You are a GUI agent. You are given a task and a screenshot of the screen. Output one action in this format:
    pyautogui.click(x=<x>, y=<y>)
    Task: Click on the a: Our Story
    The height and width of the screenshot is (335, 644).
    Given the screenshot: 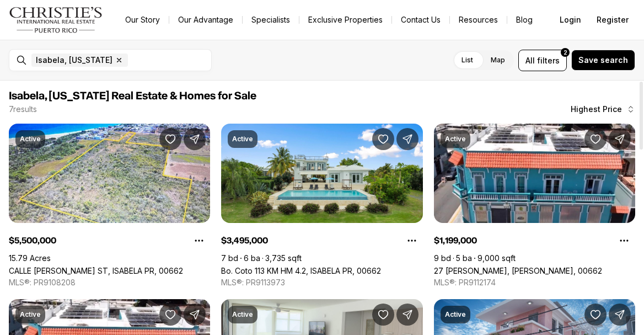 What is the action you would take?
    pyautogui.click(x=142, y=20)
    